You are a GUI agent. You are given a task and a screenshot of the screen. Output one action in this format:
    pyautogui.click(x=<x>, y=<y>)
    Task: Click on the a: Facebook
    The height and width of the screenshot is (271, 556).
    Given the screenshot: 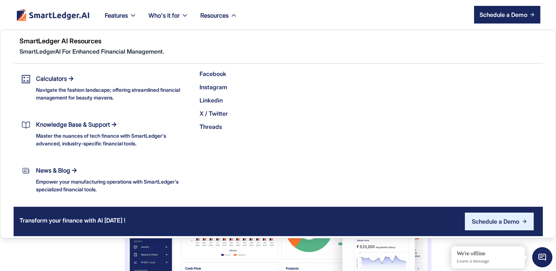 What is the action you would take?
    pyautogui.click(x=227, y=74)
    